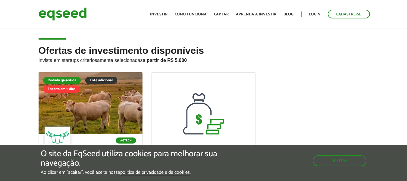 Image resolution: width=407 pixels, height=181 pixels. Describe the element at coordinates (340, 160) in the screenshot. I see `button: Aceitar` at that location.